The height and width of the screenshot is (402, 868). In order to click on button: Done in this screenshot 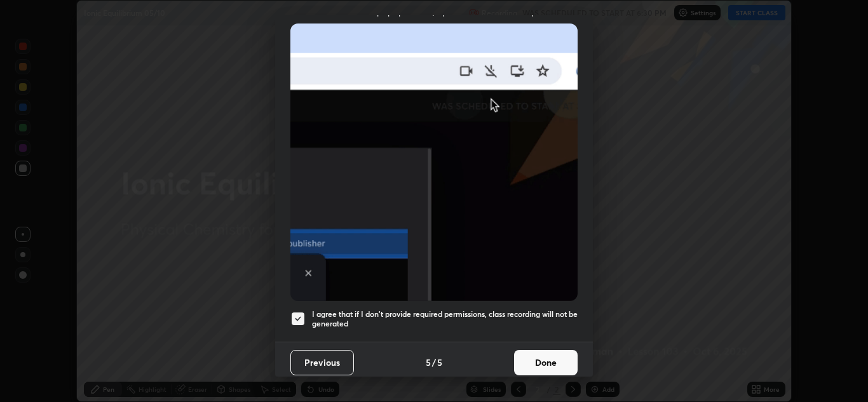, I will do `click(546, 363)`.